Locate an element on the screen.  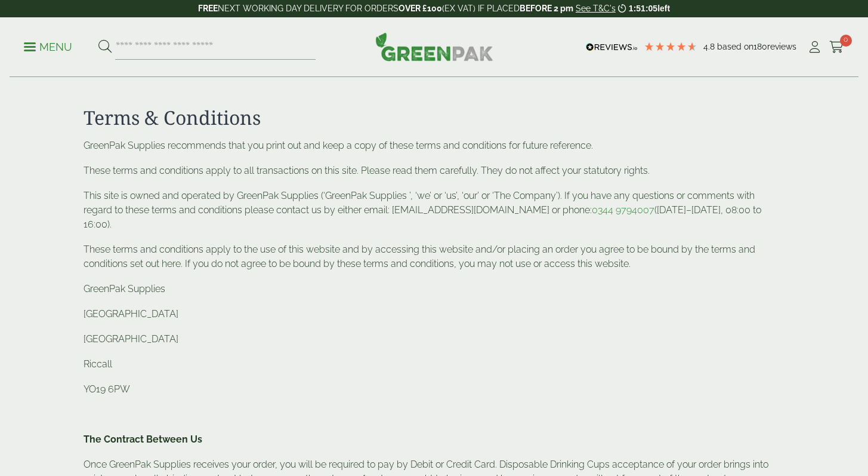
img: REVIEWS.io is located at coordinates (612, 47).